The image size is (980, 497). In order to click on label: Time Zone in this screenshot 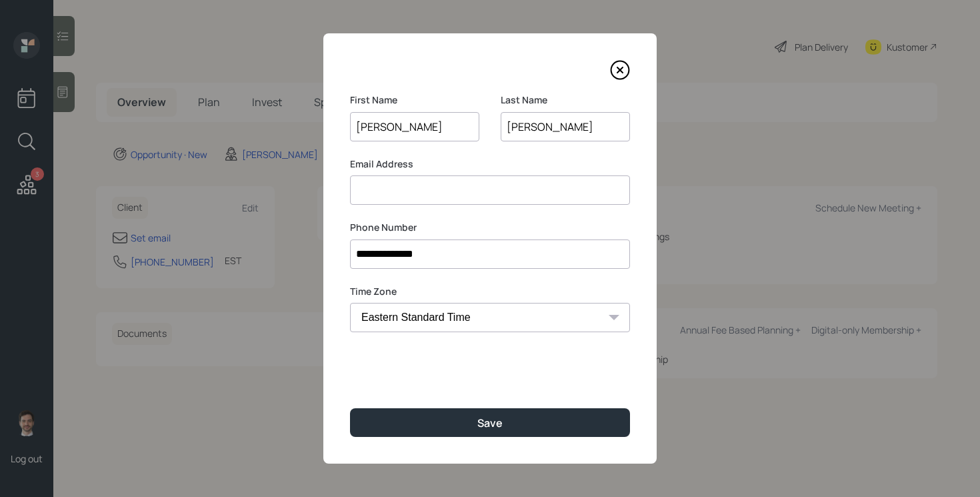, I will do `click(490, 292)`.